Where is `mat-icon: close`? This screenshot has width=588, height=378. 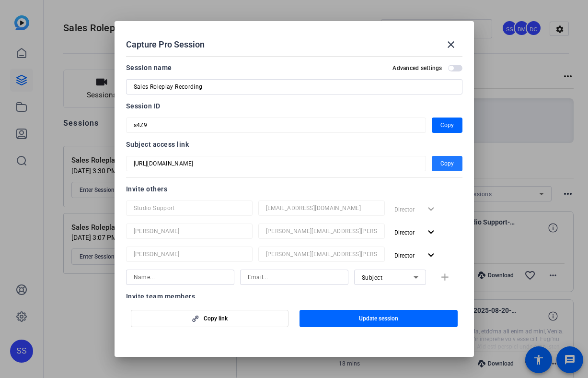
mat-icon: close is located at coordinates (451, 45).